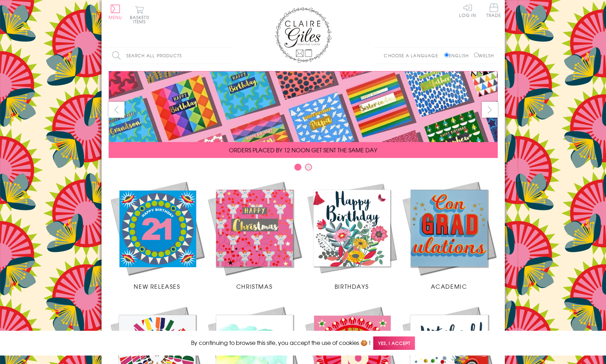  I want to click on a: Birthdays, so click(352, 235).